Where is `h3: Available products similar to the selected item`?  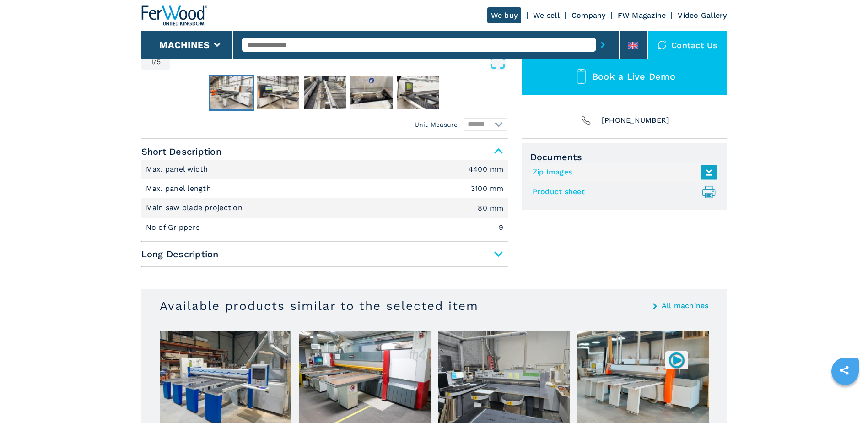 h3: Available products similar to the selected item is located at coordinates (319, 306).